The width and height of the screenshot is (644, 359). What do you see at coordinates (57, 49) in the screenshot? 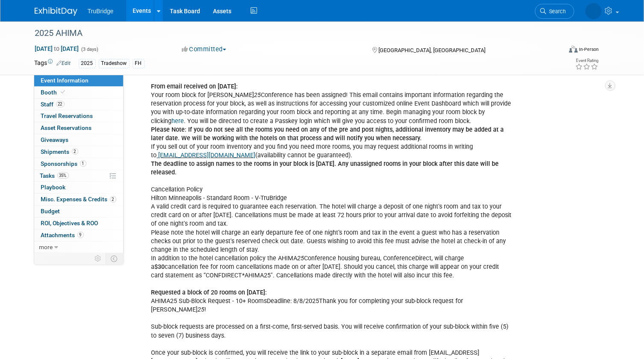
I see `span: to` at bounding box center [57, 49].